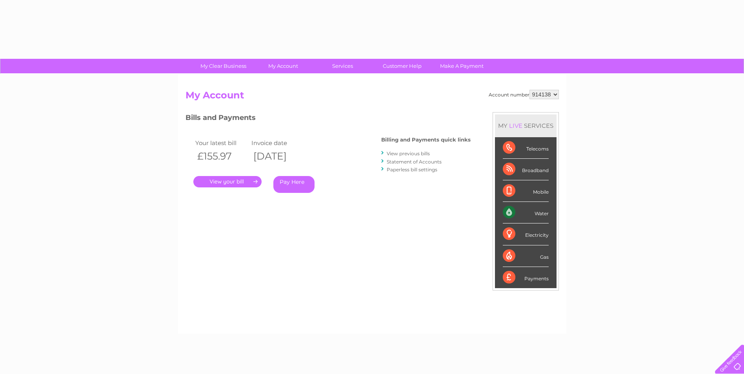 This screenshot has width=744, height=374. I want to click on div: Broadband, so click(526, 169).